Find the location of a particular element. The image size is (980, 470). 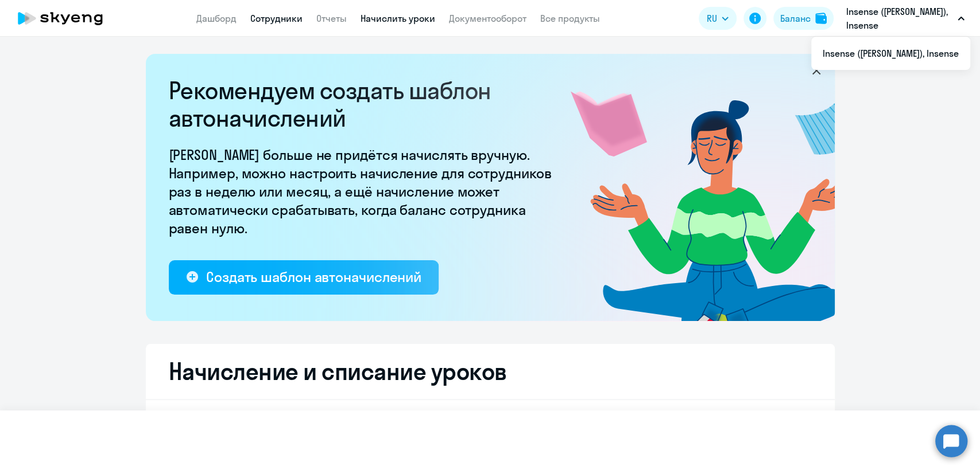

button: RU is located at coordinates (718, 19).